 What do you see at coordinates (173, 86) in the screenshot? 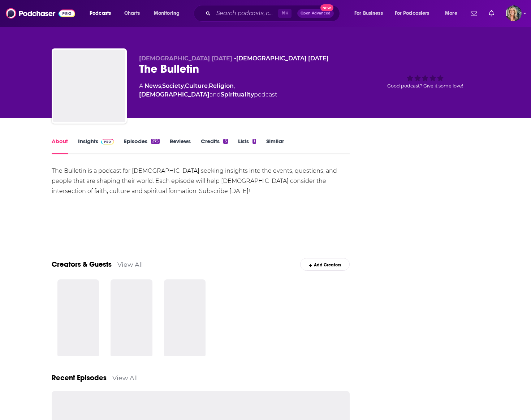
I see `a: Society` at bounding box center [173, 86].